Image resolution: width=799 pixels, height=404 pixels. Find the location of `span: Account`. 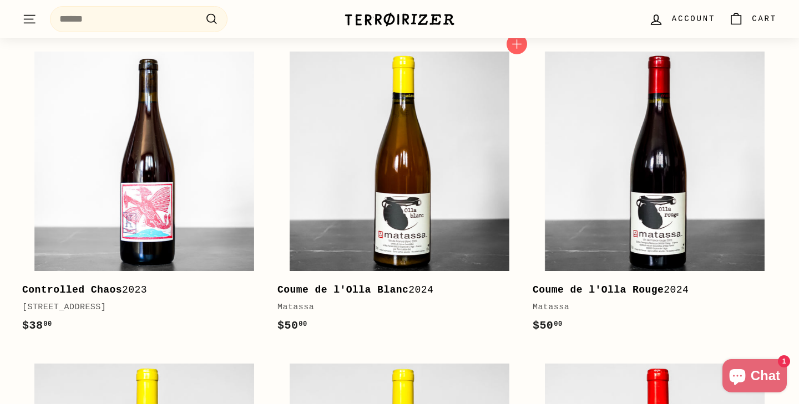

span: Account is located at coordinates (693, 19).